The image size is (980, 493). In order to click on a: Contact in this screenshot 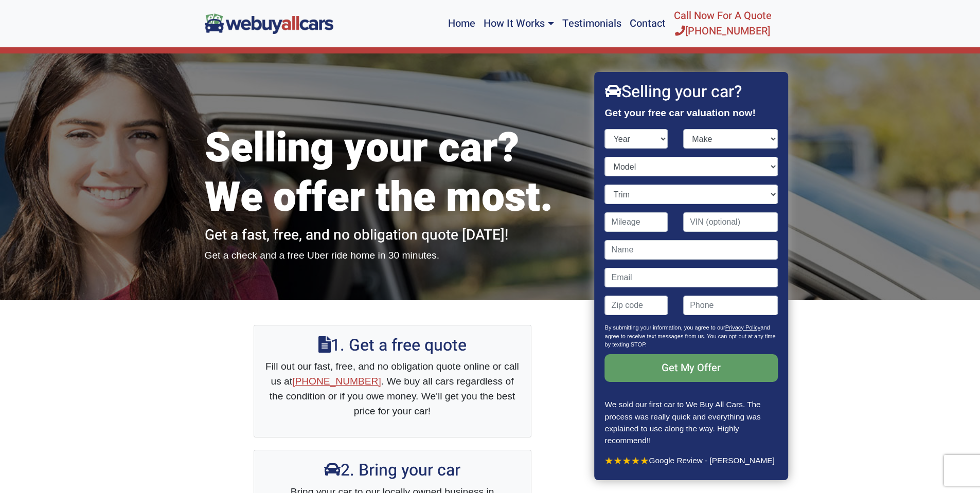, I will do `click(648, 24)`.